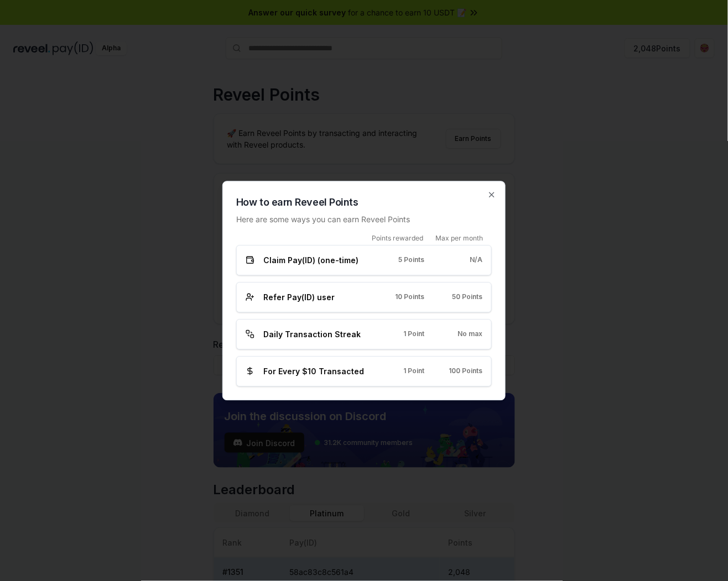  I want to click on span: No max, so click(470, 335).